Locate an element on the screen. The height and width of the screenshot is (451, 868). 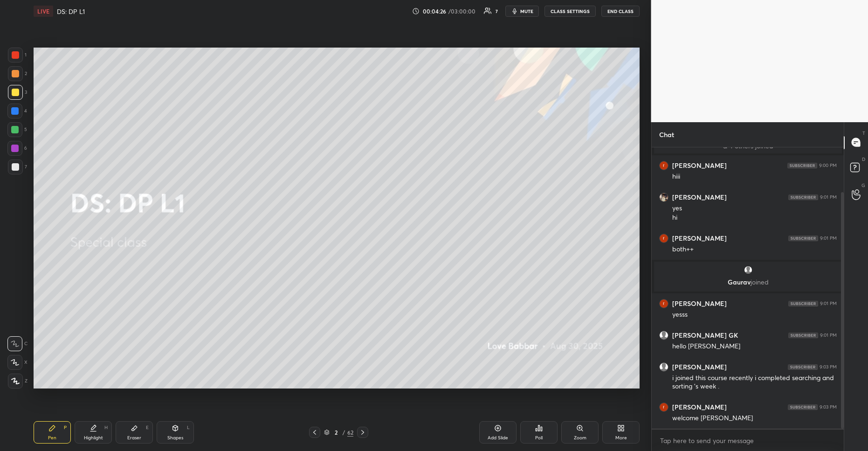
div: 1 is located at coordinates (18, 55).